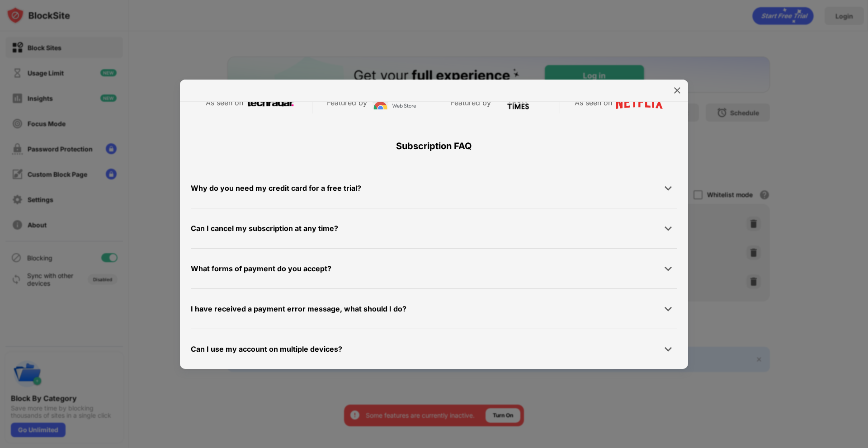 The height and width of the screenshot is (448, 868). Describe the element at coordinates (271, 103) in the screenshot. I see `img: techradar` at that location.